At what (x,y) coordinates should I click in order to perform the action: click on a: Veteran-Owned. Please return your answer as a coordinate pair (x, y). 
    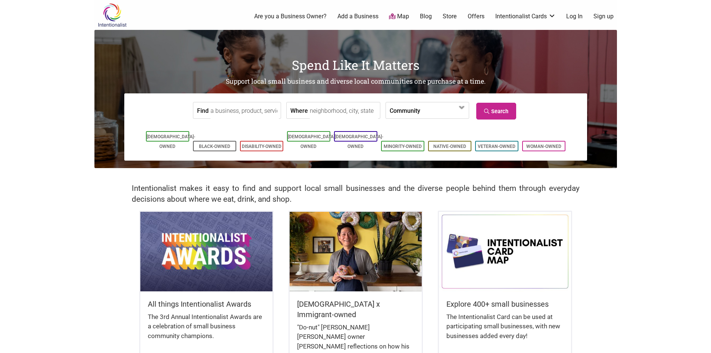
    Looking at the image, I should click on (496, 146).